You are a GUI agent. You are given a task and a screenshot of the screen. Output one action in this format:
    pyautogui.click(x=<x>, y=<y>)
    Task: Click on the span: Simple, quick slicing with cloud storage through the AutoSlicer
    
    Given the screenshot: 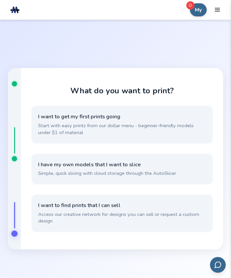 What is the action you would take?
    pyautogui.click(x=122, y=173)
    